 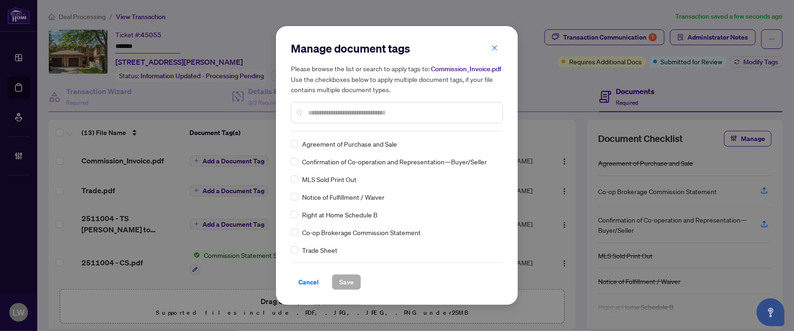 What do you see at coordinates (346, 282) in the screenshot?
I see `button: Save` at bounding box center [346, 282].